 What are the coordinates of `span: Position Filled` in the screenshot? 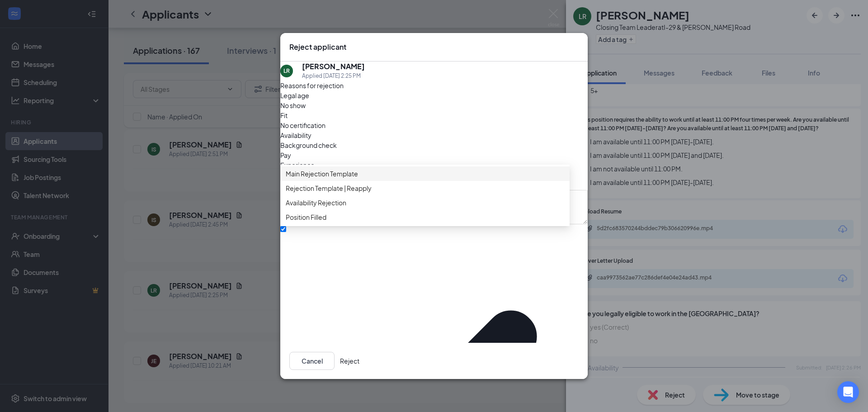 It's located at (306, 217).